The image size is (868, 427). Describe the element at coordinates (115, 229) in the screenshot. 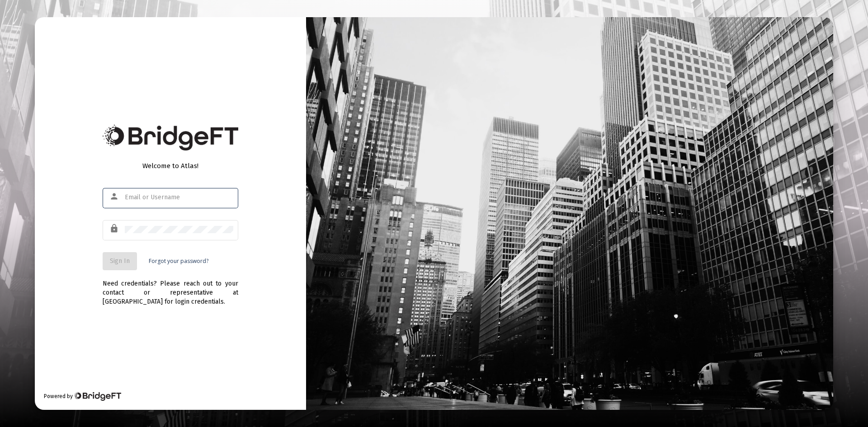

I see `mat-icon: lock` at that location.